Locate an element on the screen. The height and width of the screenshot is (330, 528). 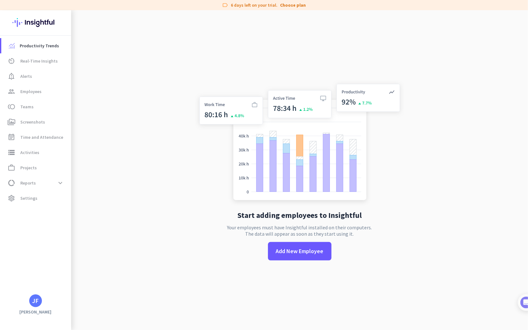
img: menu-item is located at coordinates (12, 46).